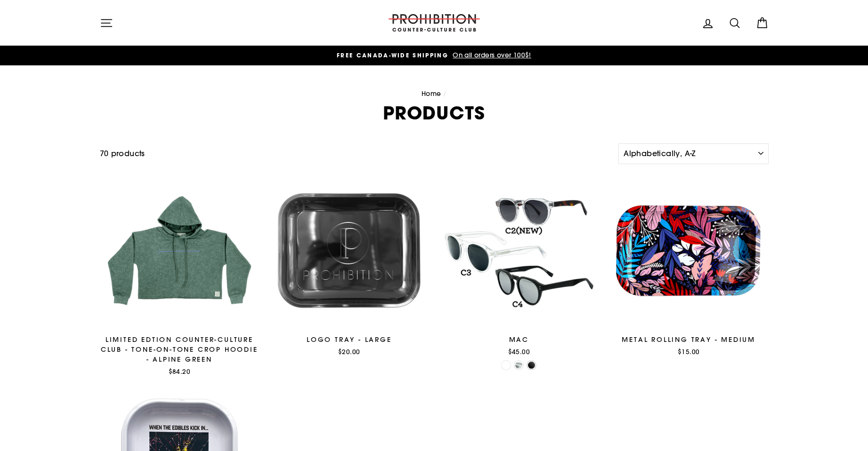 The image size is (868, 451). Describe the element at coordinates (519, 352) in the screenshot. I see `div: $45.00` at that location.